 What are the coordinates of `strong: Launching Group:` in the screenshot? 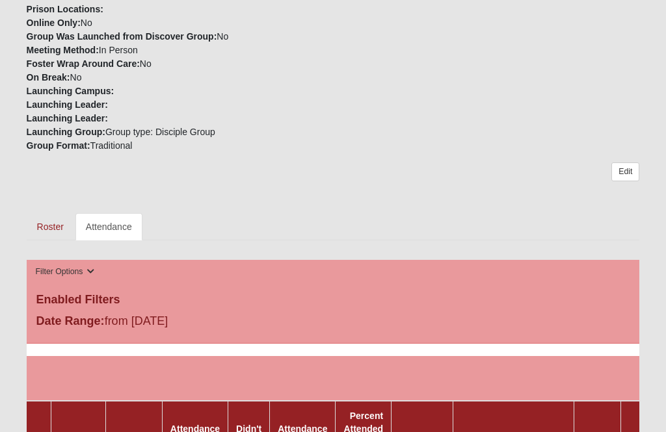 It's located at (66, 132).